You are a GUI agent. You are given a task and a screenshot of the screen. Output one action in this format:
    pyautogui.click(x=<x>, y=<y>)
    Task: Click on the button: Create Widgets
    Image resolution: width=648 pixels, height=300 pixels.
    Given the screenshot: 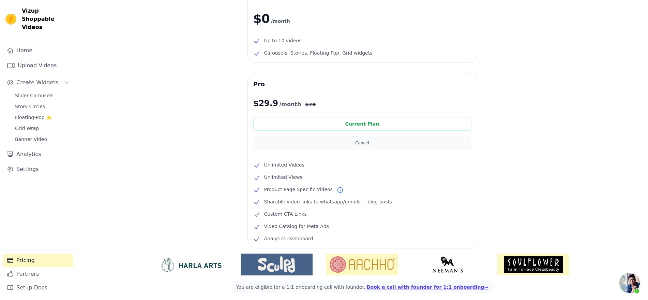 What is the action you would take?
    pyautogui.click(x=38, y=82)
    